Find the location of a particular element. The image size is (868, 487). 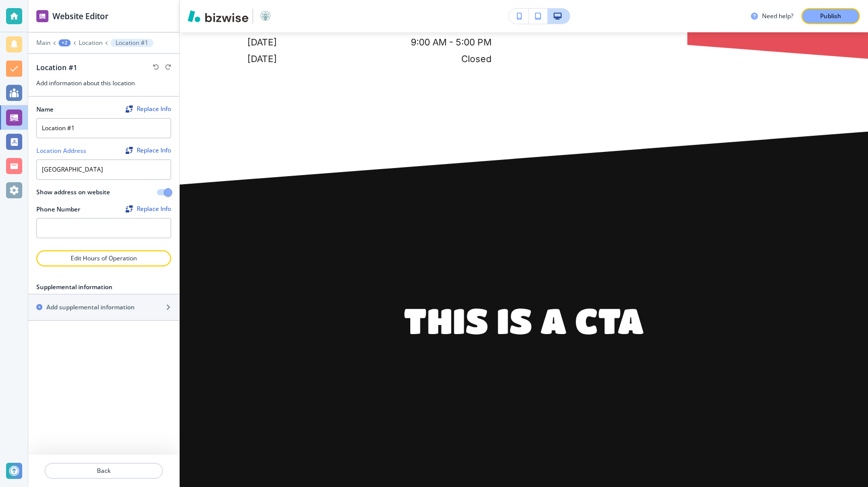

p: Location is located at coordinates (91, 43).